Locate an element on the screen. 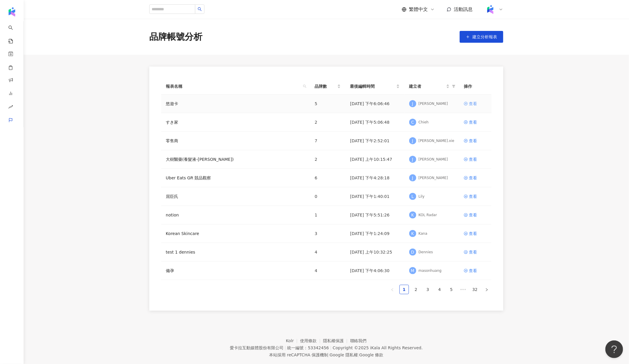 The height and width of the screenshot is (364, 629). th: 建立者 is located at coordinates (432, 86).